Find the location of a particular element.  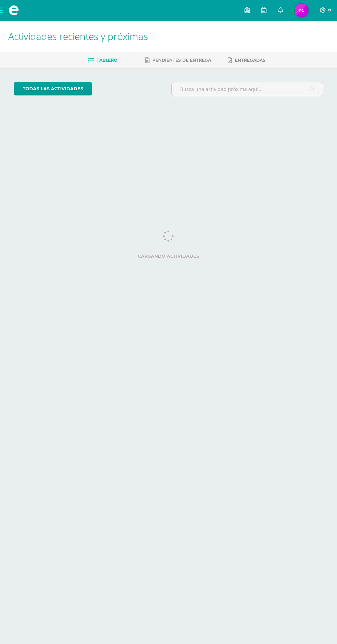

img: 213c93b939c5217ac5b9f4cf4cede38a.png is located at coordinates (302, 11).